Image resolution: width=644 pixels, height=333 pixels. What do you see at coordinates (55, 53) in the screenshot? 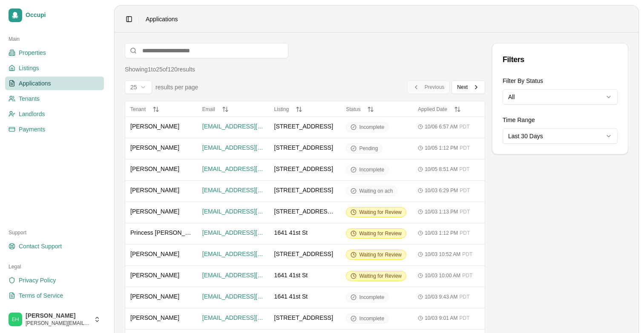
I see `a: Properties` at bounding box center [55, 53].